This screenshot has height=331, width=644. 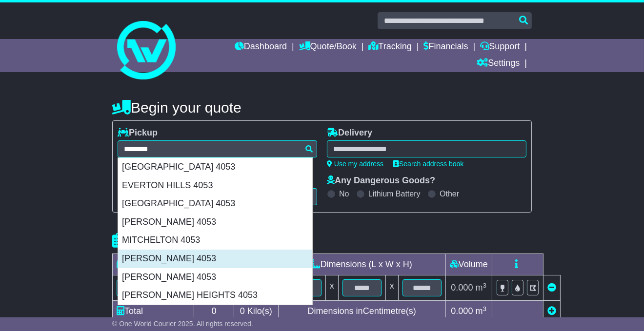 I want to click on td: Total, so click(x=153, y=312).